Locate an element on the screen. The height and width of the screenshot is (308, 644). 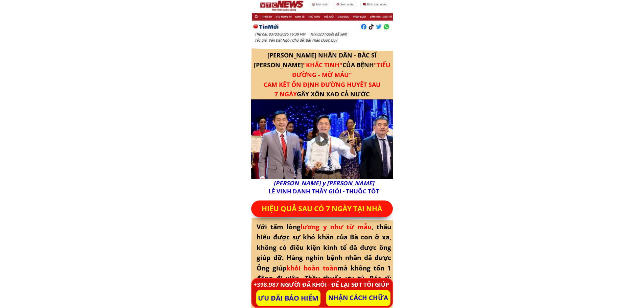
span: "TIỂU ĐƯỜNG - MỠ MÁU" is located at coordinates (341, 69).